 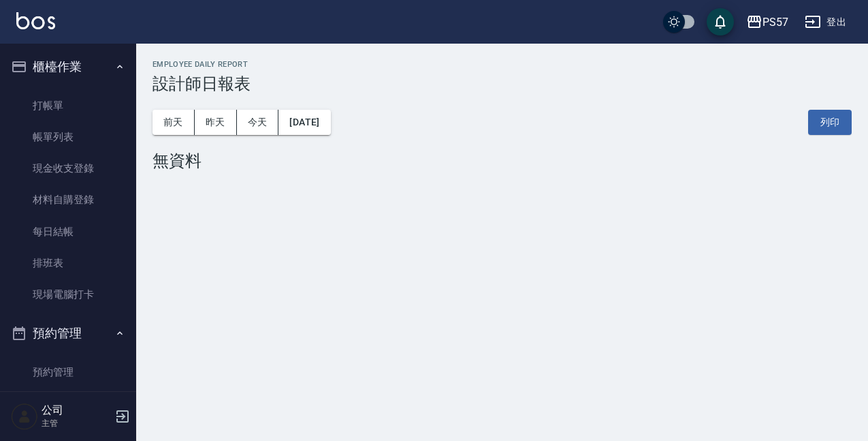 I want to click on h5: 公司, so click(x=77, y=410).